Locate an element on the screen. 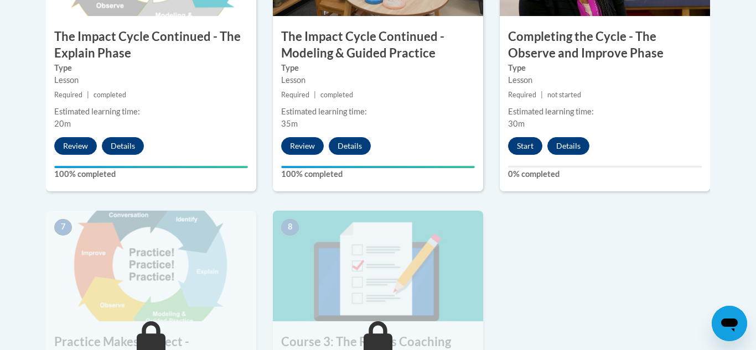  span: 30m is located at coordinates (516, 123).